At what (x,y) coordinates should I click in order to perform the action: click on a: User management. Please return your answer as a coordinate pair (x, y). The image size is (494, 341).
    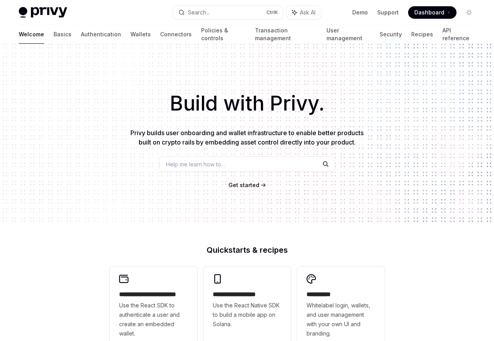
    Looking at the image, I should click on (349, 34).